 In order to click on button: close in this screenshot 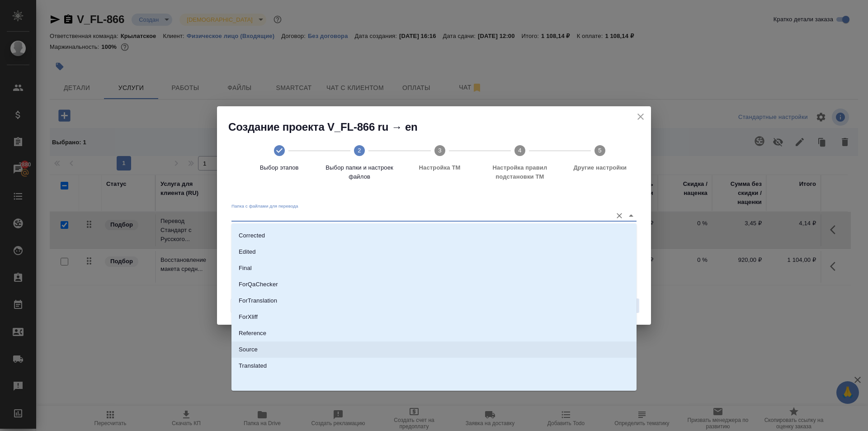, I will do `click(641, 117)`.